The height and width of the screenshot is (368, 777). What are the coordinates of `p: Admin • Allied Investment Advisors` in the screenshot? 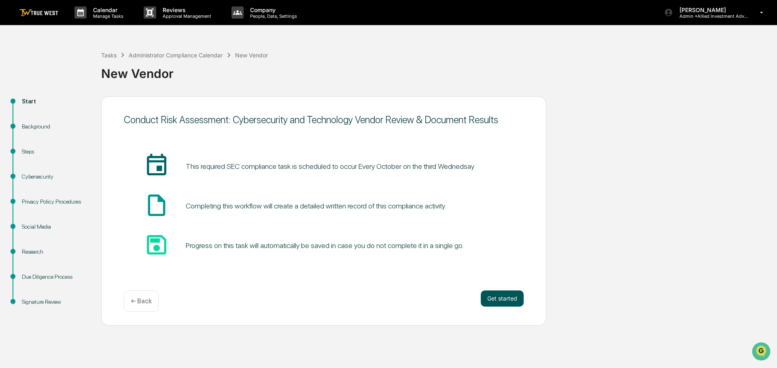 It's located at (710, 16).